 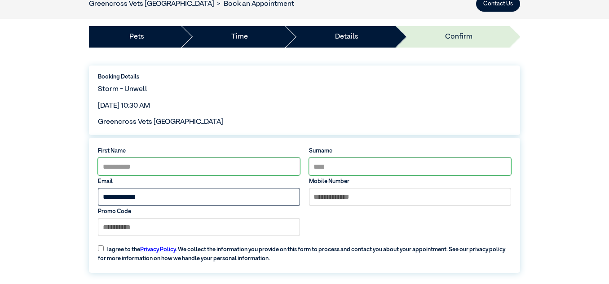 I want to click on input: I agree to thePrivacy Policy. We collect the information you provide on this form to process and ..., so click(x=101, y=248).